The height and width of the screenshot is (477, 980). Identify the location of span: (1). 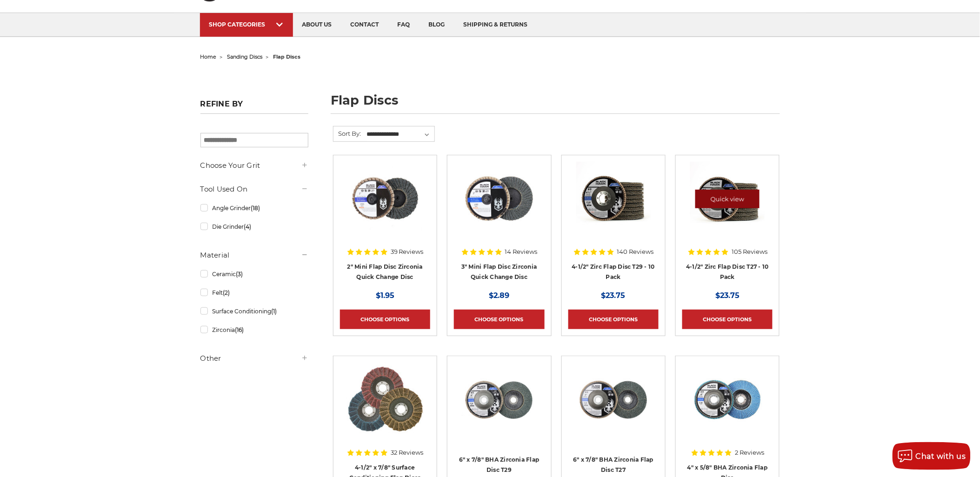
(274, 311).